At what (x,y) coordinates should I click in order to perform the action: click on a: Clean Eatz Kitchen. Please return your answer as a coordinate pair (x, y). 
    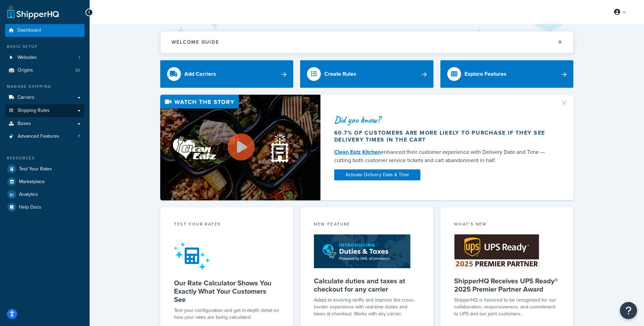
    Looking at the image, I should click on (358, 152).